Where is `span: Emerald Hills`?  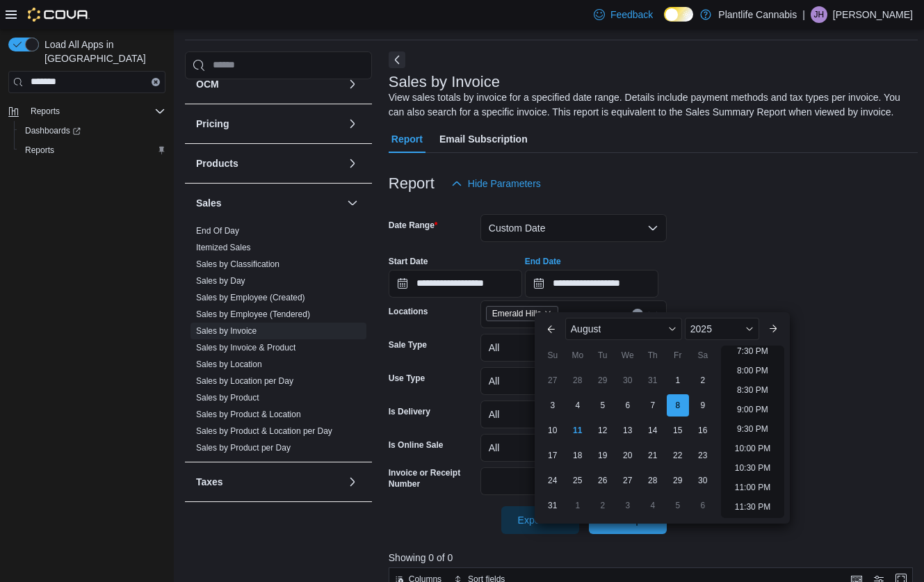 span: Emerald Hills is located at coordinates (522, 314).